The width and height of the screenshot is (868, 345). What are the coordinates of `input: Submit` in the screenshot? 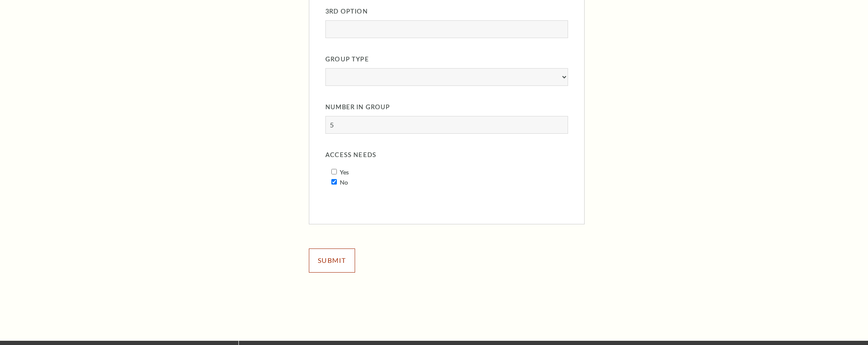 It's located at (331, 261).